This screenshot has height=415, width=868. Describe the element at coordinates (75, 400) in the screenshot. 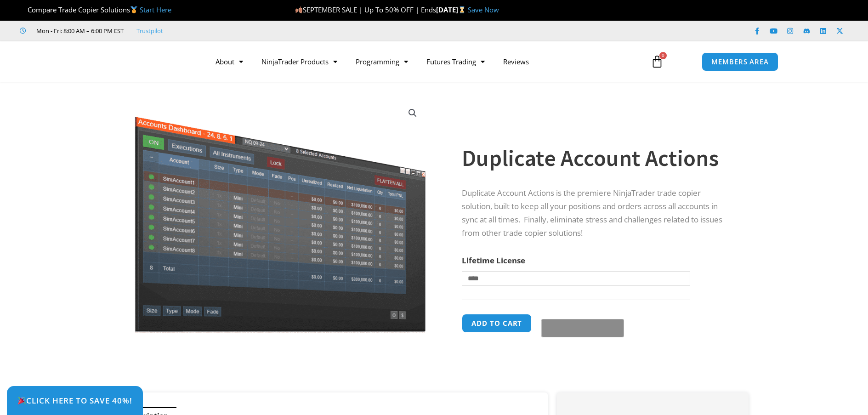

I see `span: Click Here to save 40%!` at that location.